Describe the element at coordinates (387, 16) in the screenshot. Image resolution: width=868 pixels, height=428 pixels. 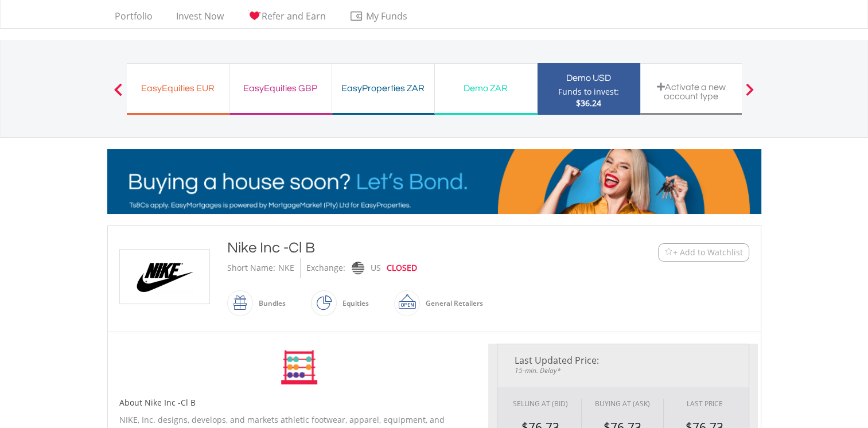
I see `span: My Funds` at that location.